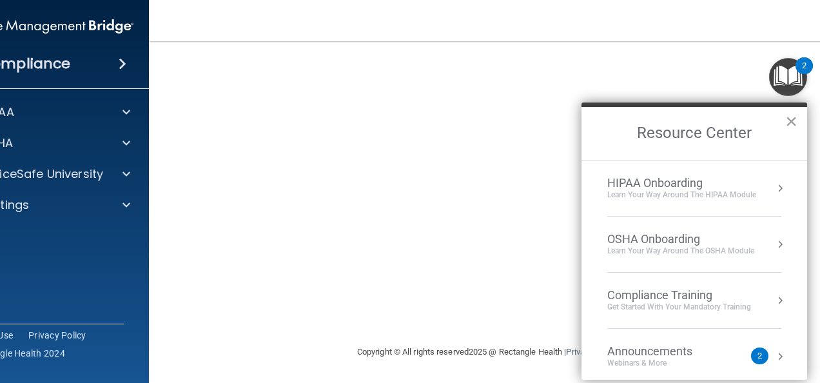 Image resolution: width=820 pixels, height=383 pixels. What do you see at coordinates (663, 363) in the screenshot?
I see `div: Webinars & More` at bounding box center [663, 363].